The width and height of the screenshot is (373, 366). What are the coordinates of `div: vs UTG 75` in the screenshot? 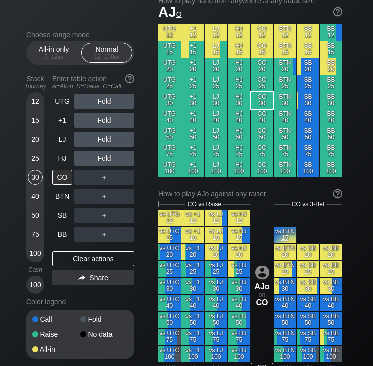 It's located at (169, 337).